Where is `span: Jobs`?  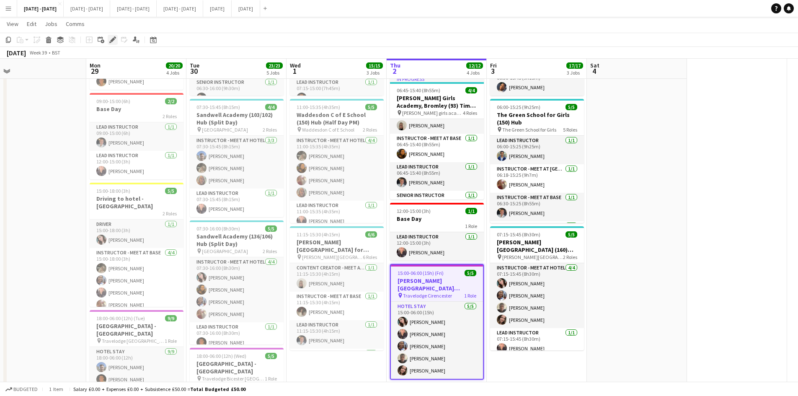
span: Jobs is located at coordinates (51, 24).